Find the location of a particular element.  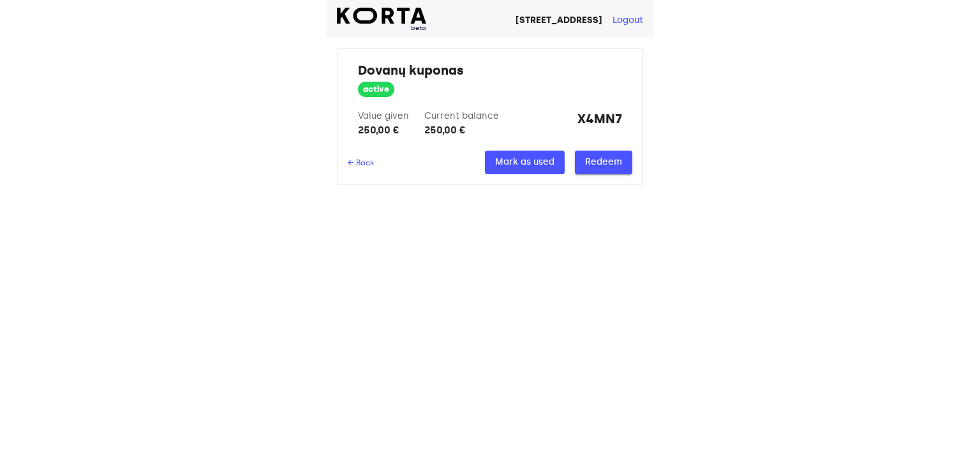

div: ← Back is located at coordinates (360, 163).